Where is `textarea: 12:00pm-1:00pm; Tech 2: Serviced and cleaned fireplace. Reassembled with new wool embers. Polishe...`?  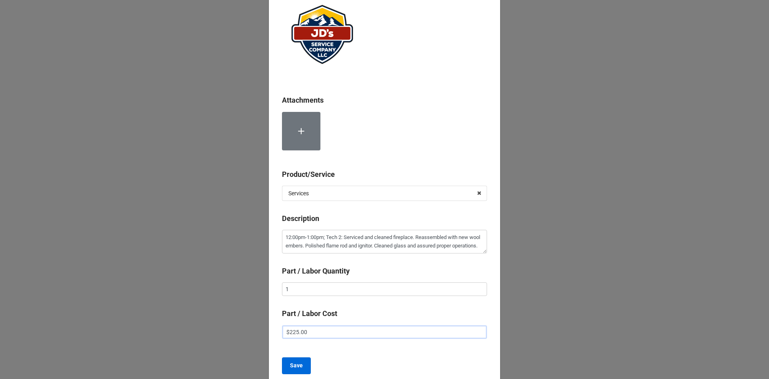
textarea: 12:00pm-1:00pm; Tech 2: Serviced and cleaned fireplace. Reassembled with new wool embers. Polishe... is located at coordinates (385, 241).